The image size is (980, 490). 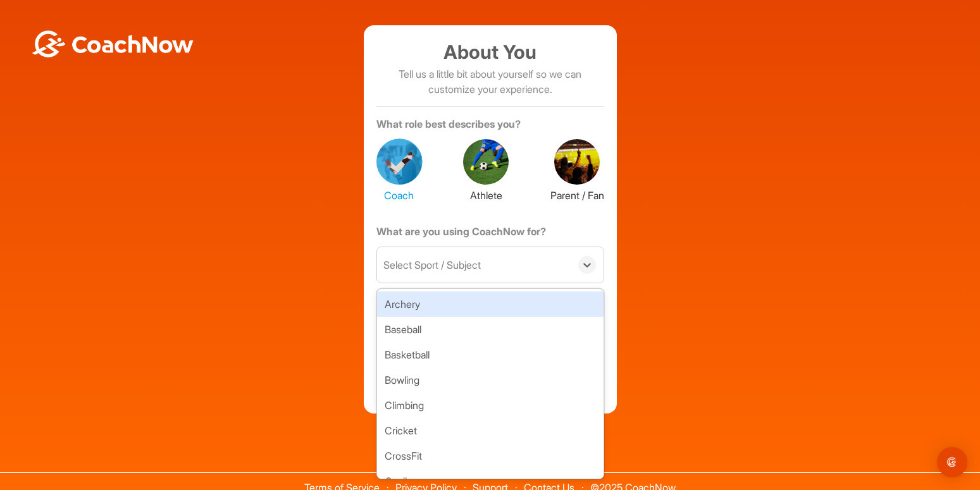 I want to click on div: Cricket, so click(x=490, y=430).